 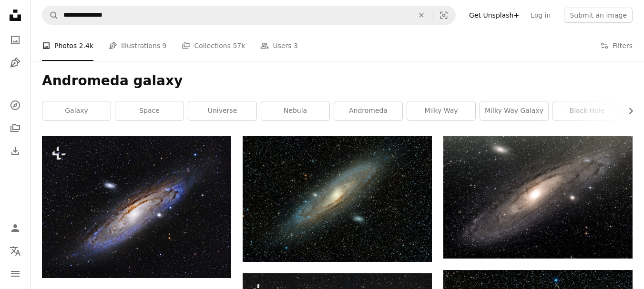 I want to click on img: green and black galaxy with stars, so click(x=537, y=198).